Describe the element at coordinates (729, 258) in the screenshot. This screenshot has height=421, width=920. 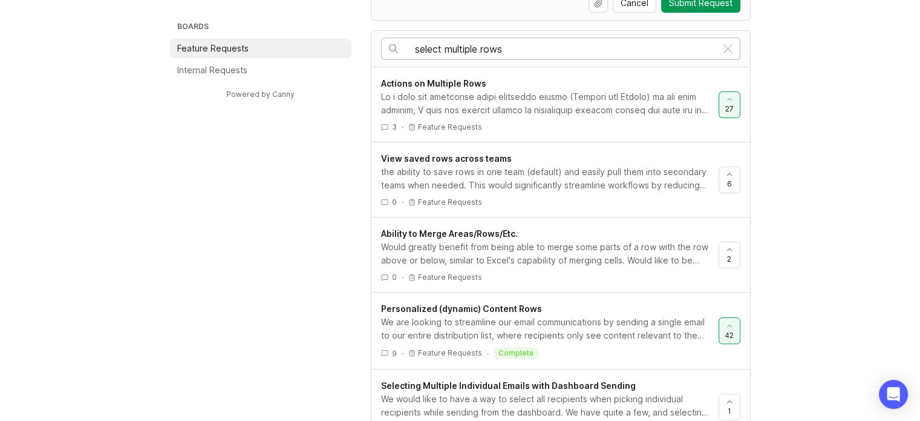
I see `span: 2` at that location.